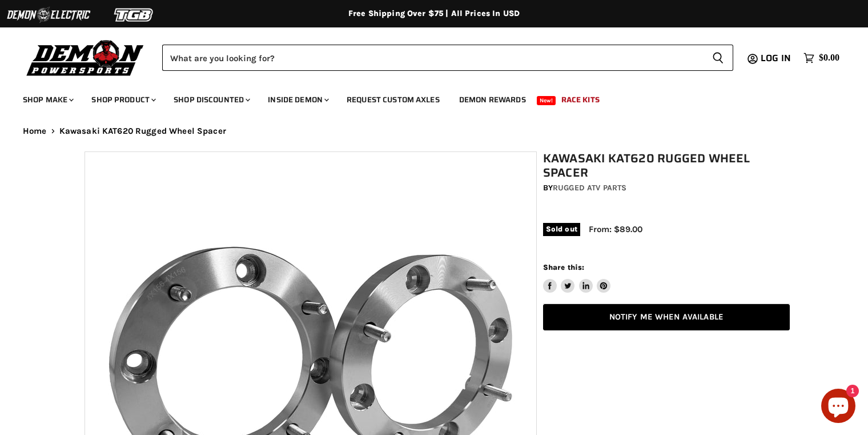  I want to click on form: Product, so click(448, 58).